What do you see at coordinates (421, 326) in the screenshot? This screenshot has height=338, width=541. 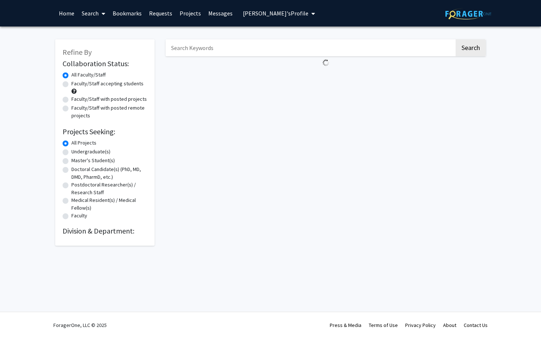 I see `a: Privacy Policy` at bounding box center [421, 326].